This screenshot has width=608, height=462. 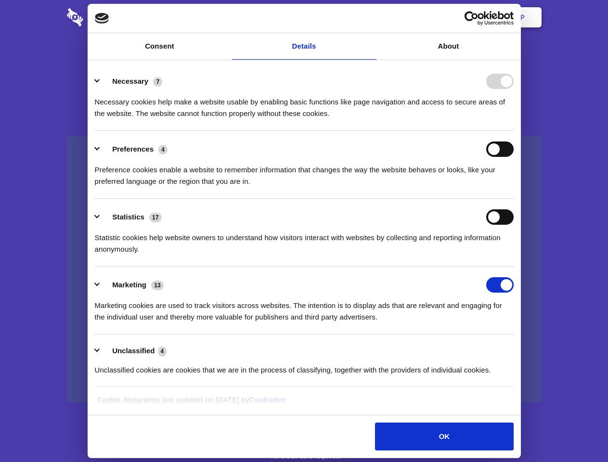 What do you see at coordinates (131, 81) in the screenshot?
I see `button: Necessary (7)` at bounding box center [131, 81].